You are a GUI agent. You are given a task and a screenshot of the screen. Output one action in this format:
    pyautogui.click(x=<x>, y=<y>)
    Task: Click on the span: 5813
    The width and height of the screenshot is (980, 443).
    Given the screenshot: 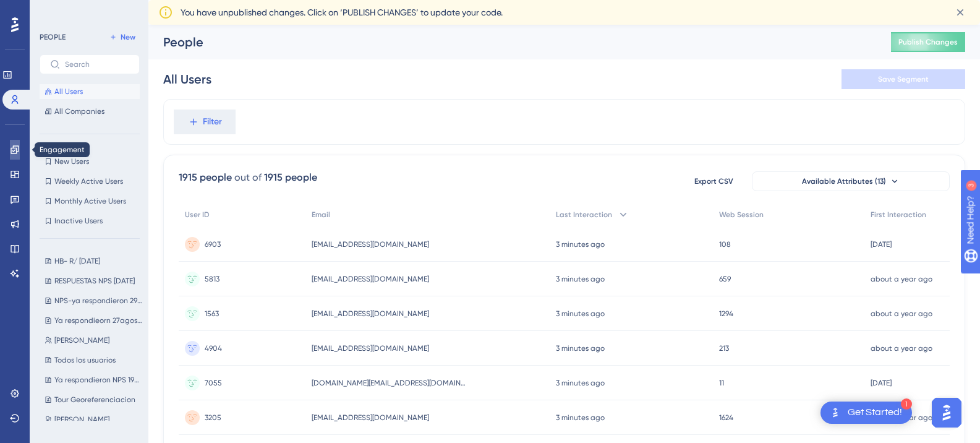 What is the action you would take?
    pyautogui.click(x=212, y=279)
    